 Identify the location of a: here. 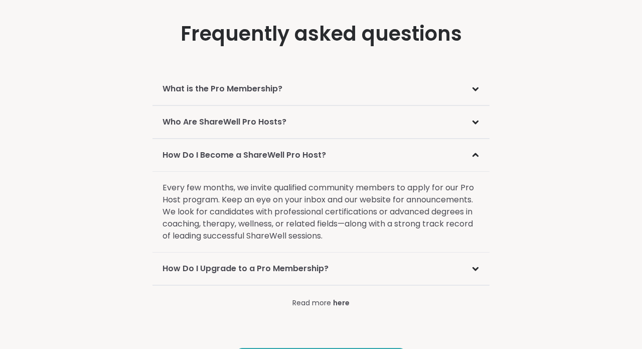
(341, 303).